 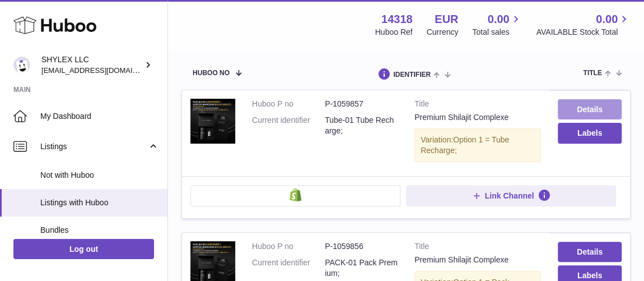 I want to click on span: AVAILABLE Stock Total, so click(x=583, y=32).